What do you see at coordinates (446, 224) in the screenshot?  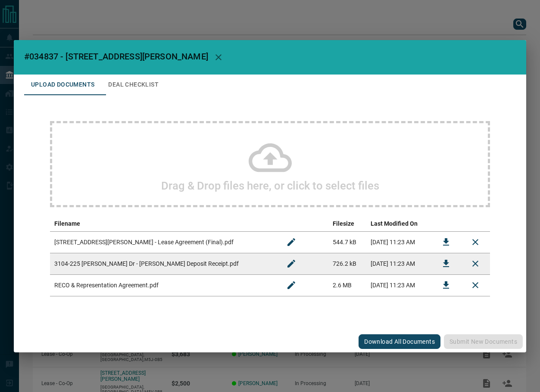 I see `th: download action column` at bounding box center [446, 224].